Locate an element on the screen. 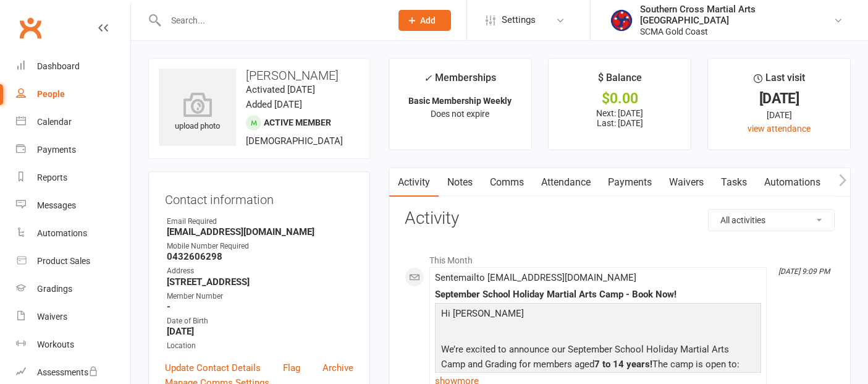 This screenshot has height=384, width=868. div: Reports is located at coordinates (52, 177).